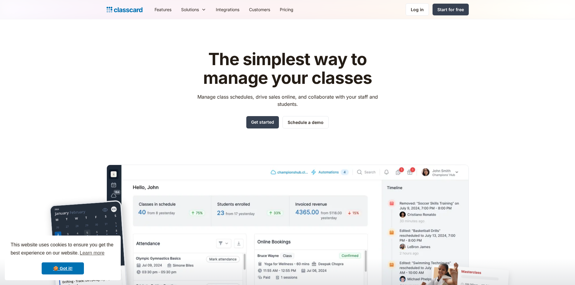 This screenshot has height=285, width=575. What do you see at coordinates (287, 68) in the screenshot?
I see `h1: The simplest way to manage your classes` at bounding box center [287, 68].